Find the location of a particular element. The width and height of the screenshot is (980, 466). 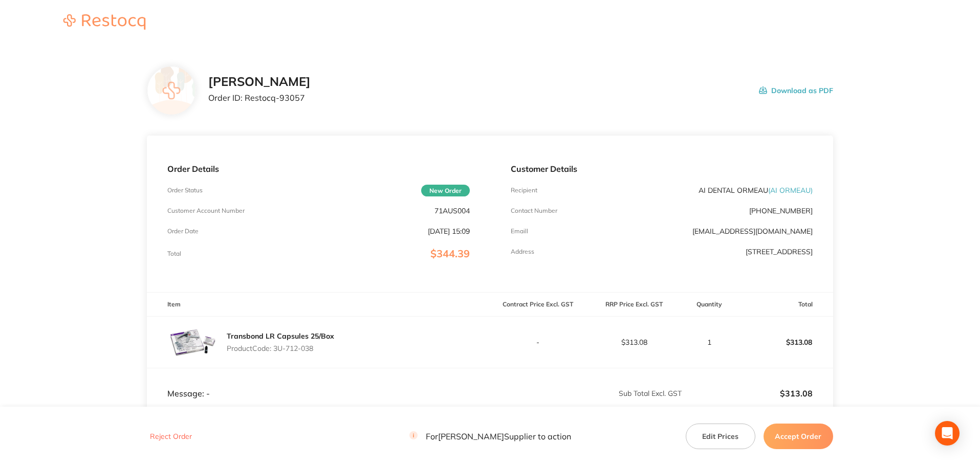

p: Customer Account Number is located at coordinates (206, 211).